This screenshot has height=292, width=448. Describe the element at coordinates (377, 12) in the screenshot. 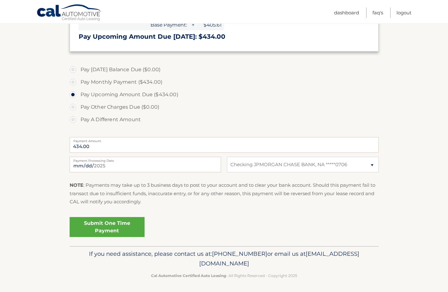

I see `a: FAQ's` at that location.